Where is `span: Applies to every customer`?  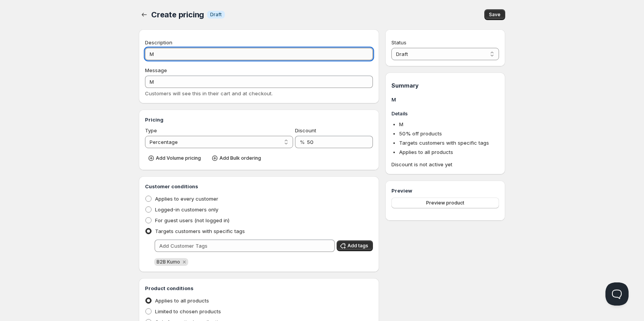 span: Applies to every customer is located at coordinates (187, 199).